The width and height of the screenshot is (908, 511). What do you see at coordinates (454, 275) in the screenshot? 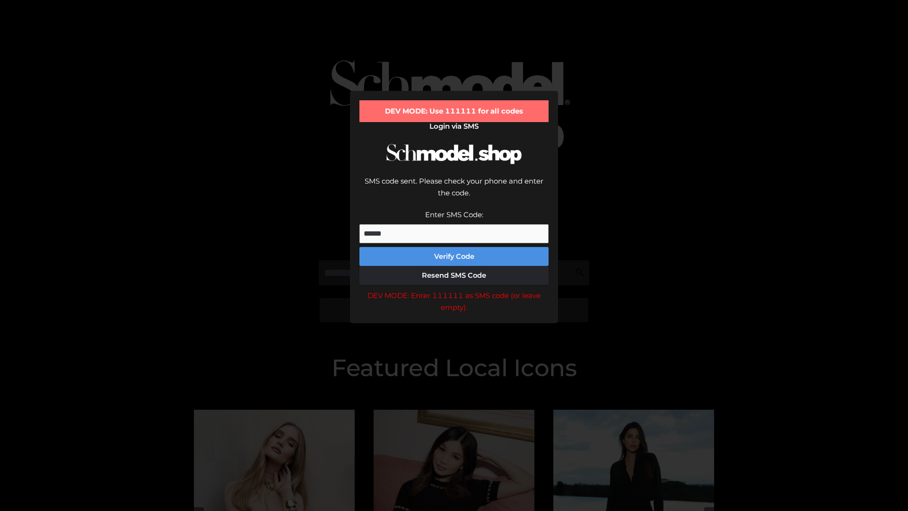
I see `button: Resend SMS Code` at bounding box center [454, 275].